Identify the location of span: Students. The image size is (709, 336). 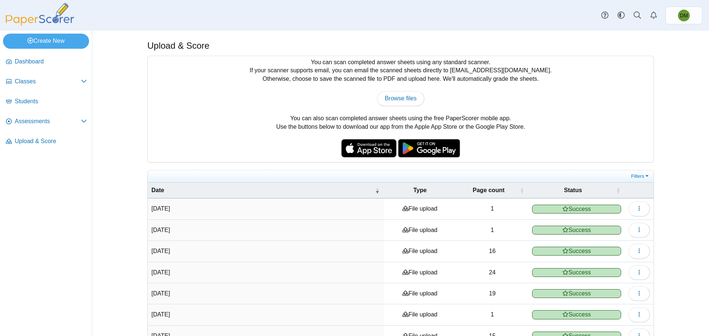
(51, 102).